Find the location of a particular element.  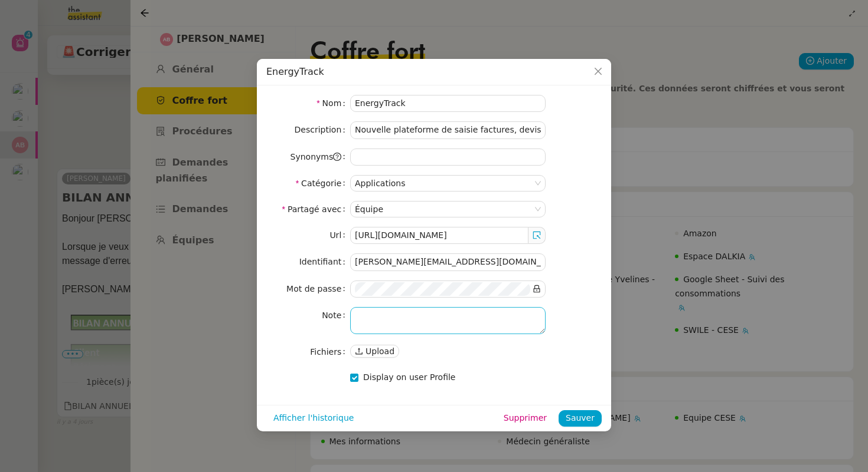

span: Synonyms is located at coordinates (316, 156).